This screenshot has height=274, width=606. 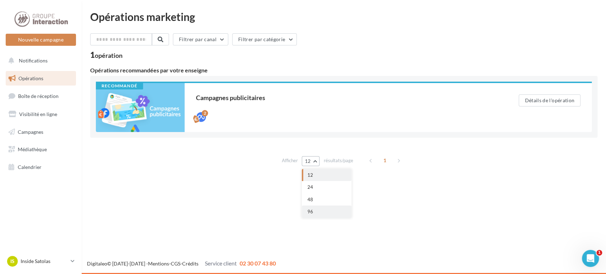 I want to click on a: Médiathèque, so click(x=41, y=149).